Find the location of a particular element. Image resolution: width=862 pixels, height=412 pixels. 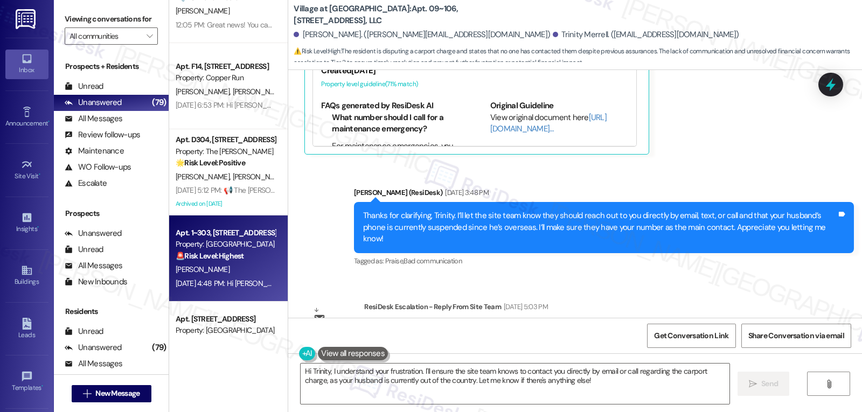

div: Tagged as: is located at coordinates (604, 261).